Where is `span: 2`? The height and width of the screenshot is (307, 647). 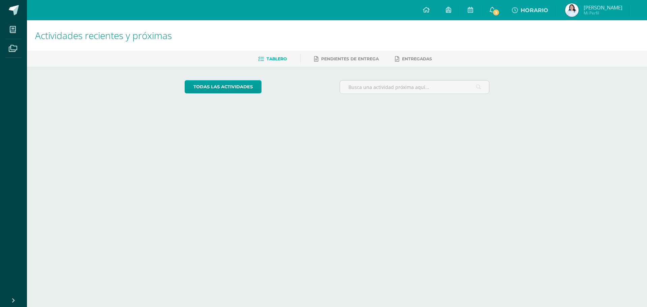 span: 2 is located at coordinates (496, 12).